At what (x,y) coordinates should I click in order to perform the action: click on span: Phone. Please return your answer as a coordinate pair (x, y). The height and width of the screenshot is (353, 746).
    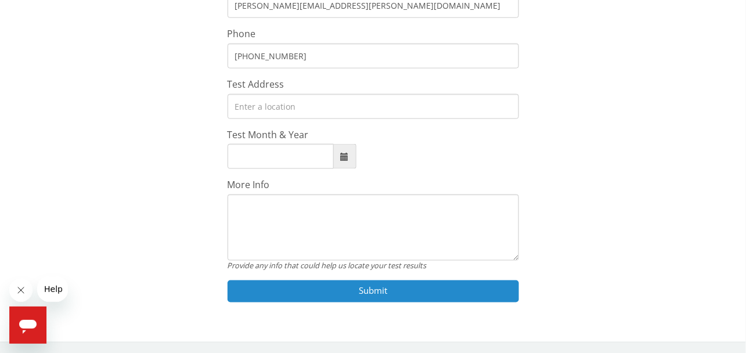
    Looking at the image, I should click on (241, 34).